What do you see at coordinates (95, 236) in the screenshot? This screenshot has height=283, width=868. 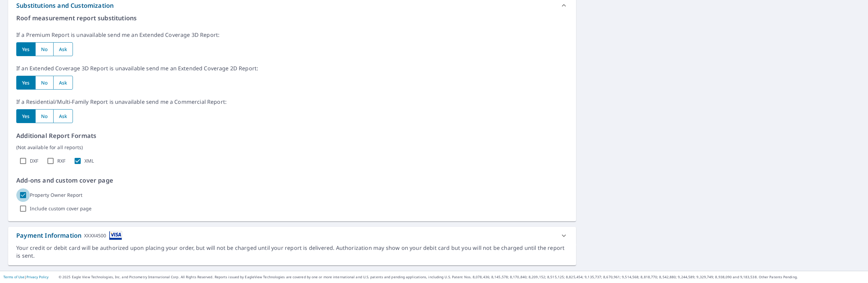 I see `div: XXXX4500` at bounding box center [95, 236].